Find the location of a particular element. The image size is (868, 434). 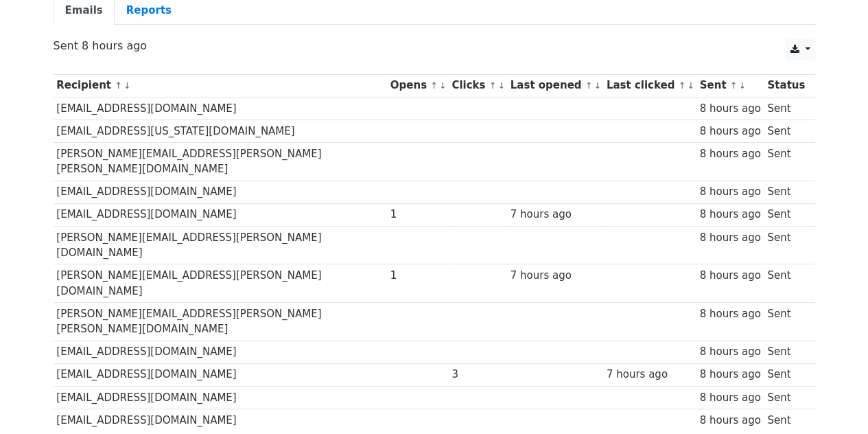

p: Sent 8 hours ago is located at coordinates (434, 46).